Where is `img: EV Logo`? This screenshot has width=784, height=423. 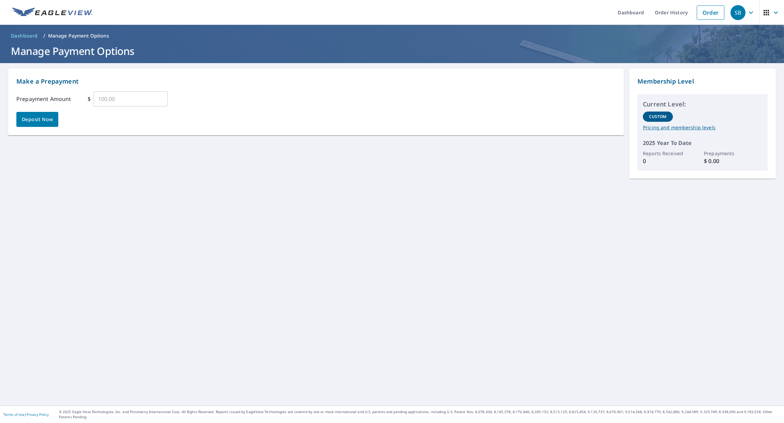
img: EV Logo is located at coordinates (52, 13).